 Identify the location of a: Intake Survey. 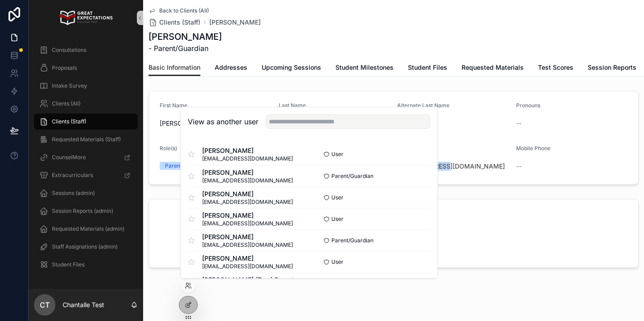
(86, 86).